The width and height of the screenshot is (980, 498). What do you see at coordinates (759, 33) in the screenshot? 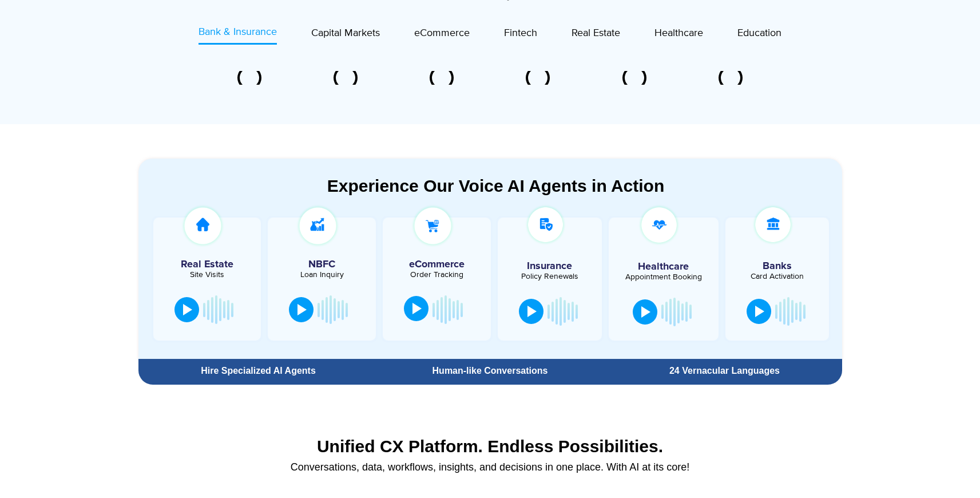
I see `span: Education` at bounding box center [759, 33].